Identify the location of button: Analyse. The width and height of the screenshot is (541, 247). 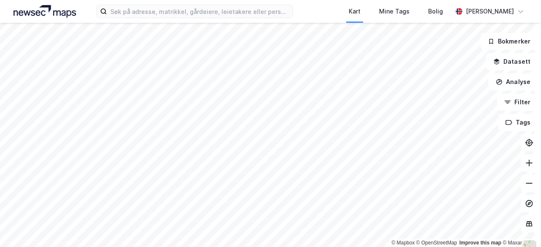
(513, 82).